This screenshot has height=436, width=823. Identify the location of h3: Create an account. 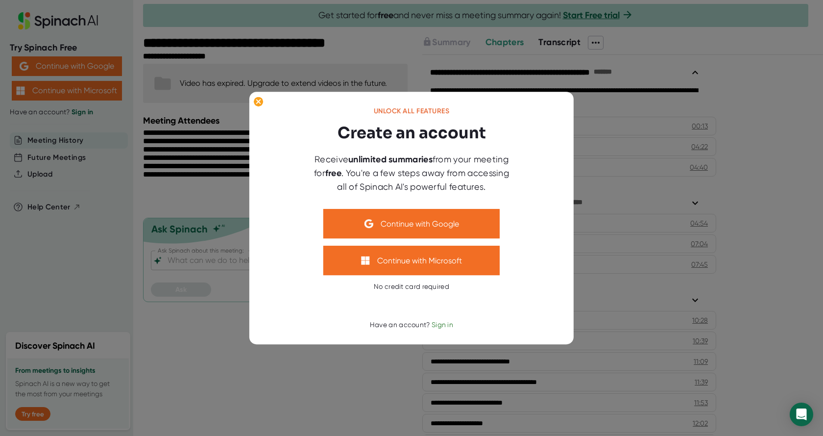
(412, 133).